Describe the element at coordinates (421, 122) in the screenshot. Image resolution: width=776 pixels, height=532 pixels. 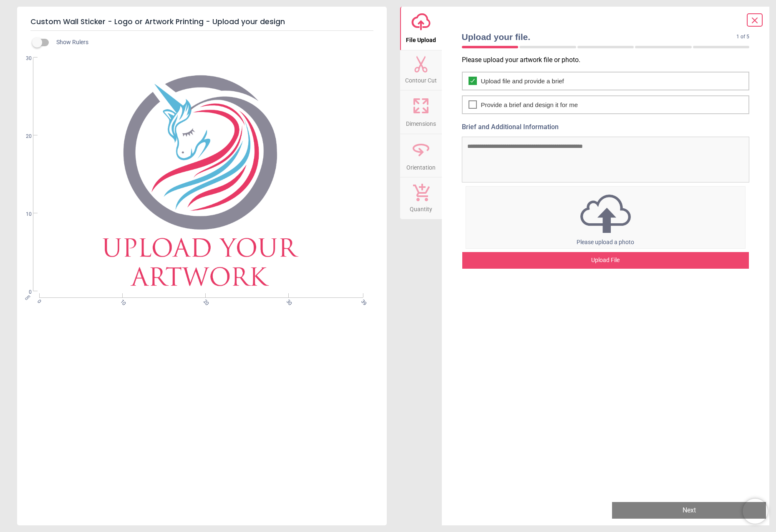
I see `span: Dimensions` at that location.